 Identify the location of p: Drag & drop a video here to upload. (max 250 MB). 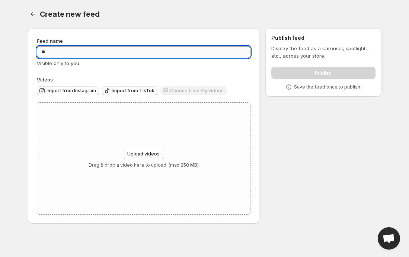
(144, 165).